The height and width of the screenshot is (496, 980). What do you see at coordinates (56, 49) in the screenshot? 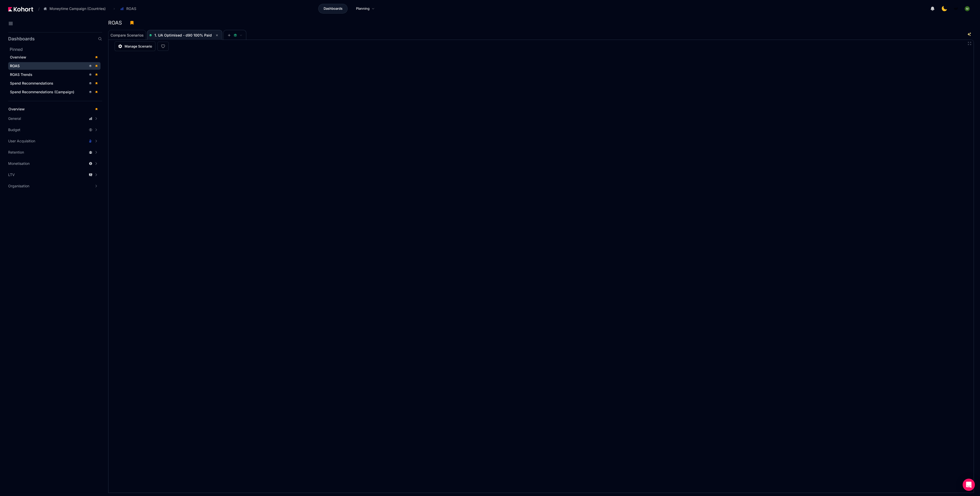
I see `h2: Pinned` at bounding box center [56, 49].